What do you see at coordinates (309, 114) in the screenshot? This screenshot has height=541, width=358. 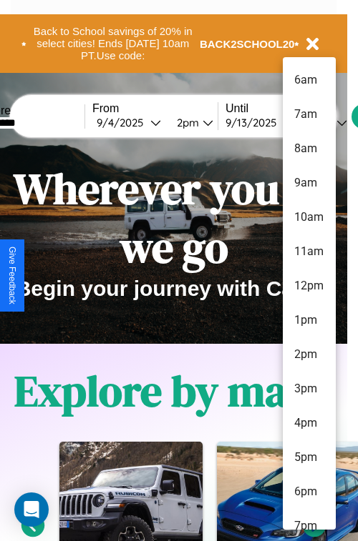 I see `li: 7am` at bounding box center [309, 114].